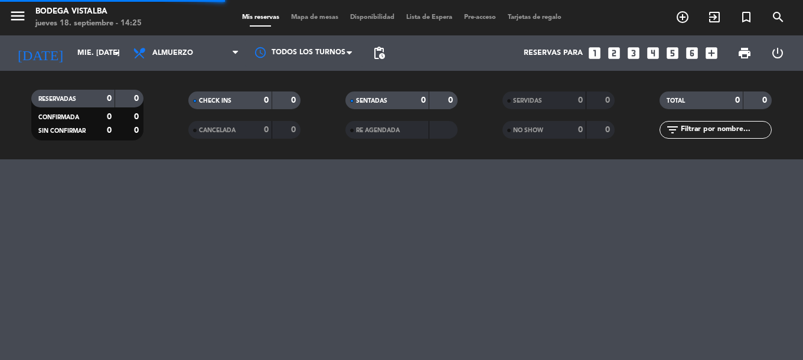 This screenshot has width=803, height=360. Describe the element at coordinates (429, 17) in the screenshot. I see `span: Lista de Espera` at that location.